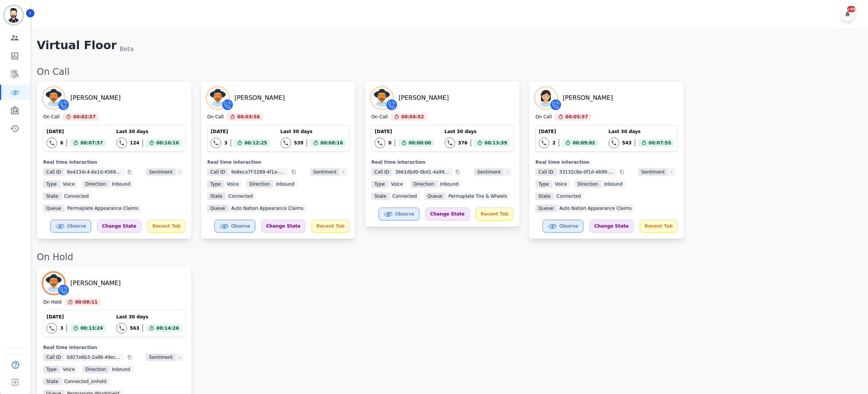 The image size is (868, 394). Describe the element at coordinates (298, 143) in the screenshot. I see `div: 539` at that location.